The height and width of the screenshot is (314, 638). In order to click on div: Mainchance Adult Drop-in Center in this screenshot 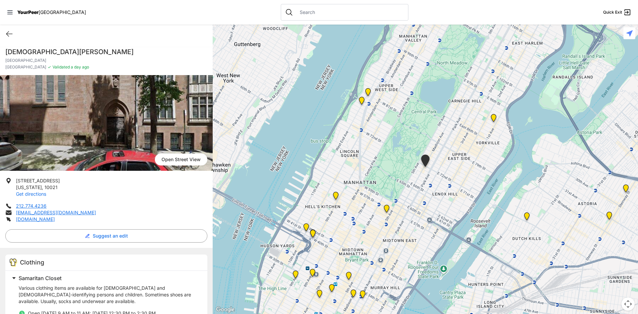, I will do `click(363, 296)`.